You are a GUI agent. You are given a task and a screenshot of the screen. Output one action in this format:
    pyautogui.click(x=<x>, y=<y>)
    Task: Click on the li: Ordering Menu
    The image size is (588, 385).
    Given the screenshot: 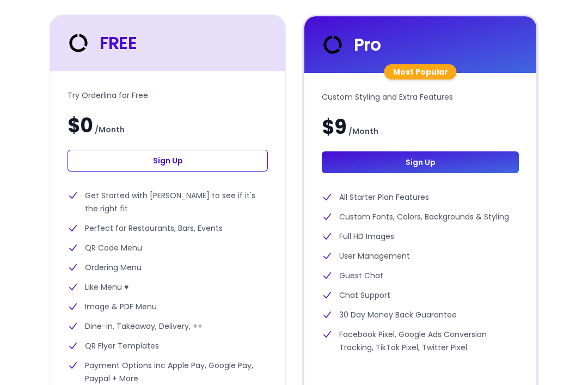 What is the action you would take?
    pyautogui.click(x=167, y=267)
    